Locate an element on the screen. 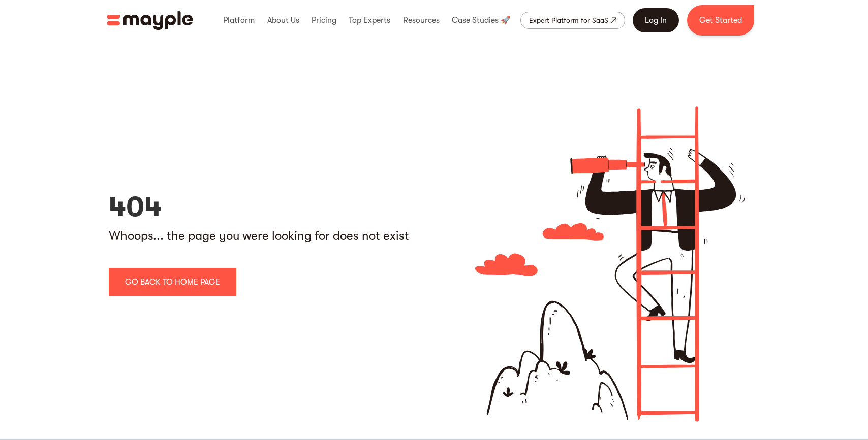 The height and width of the screenshot is (440, 868). a: home is located at coordinates (150, 20).